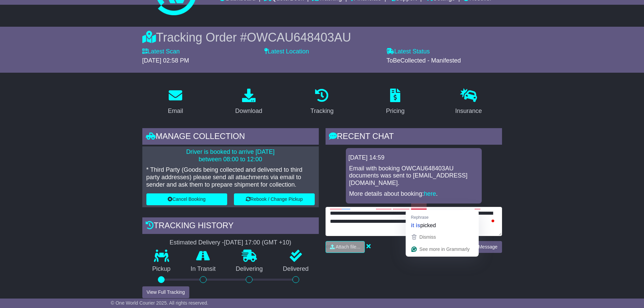 This screenshot has width=644, height=308. I want to click on span: © One World Courier 2025. All rights reserved., so click(159, 303).